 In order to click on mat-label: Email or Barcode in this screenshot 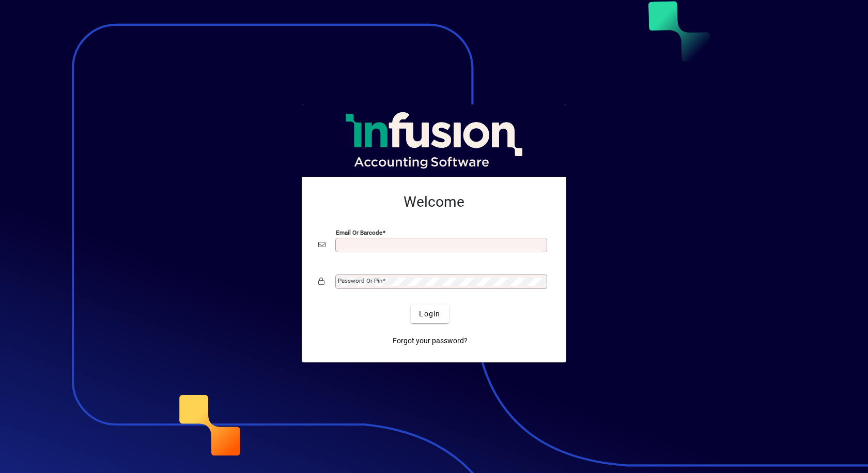, I will do `click(359, 232)`.